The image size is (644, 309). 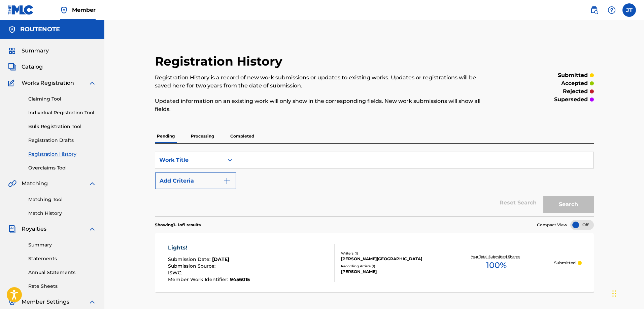 What do you see at coordinates (199, 279) in the screenshot?
I see `span: Member Work Identifier :` at bounding box center [199, 279].